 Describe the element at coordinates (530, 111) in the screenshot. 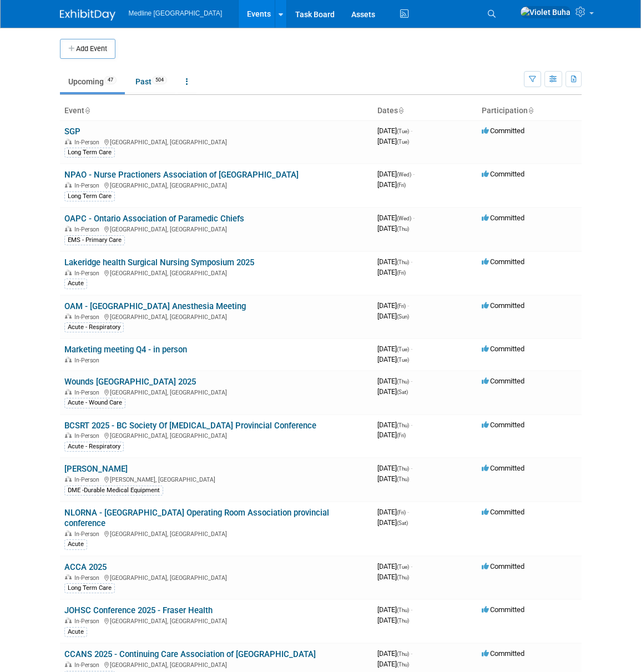

I see `th: Participation` at that location.